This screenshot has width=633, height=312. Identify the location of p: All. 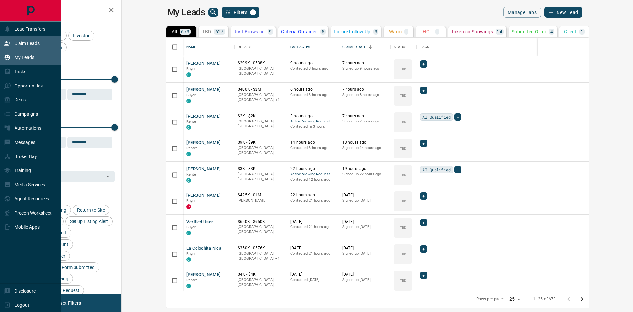
(174, 32).